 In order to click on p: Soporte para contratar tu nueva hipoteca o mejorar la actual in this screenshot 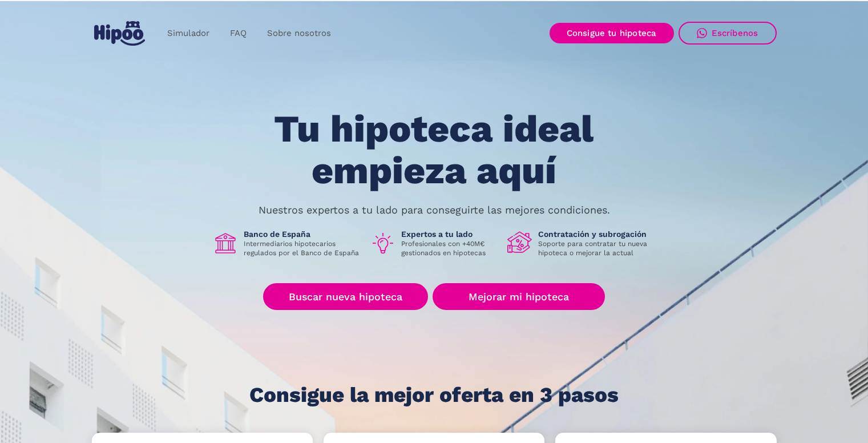, I will do `click(597, 248)`.